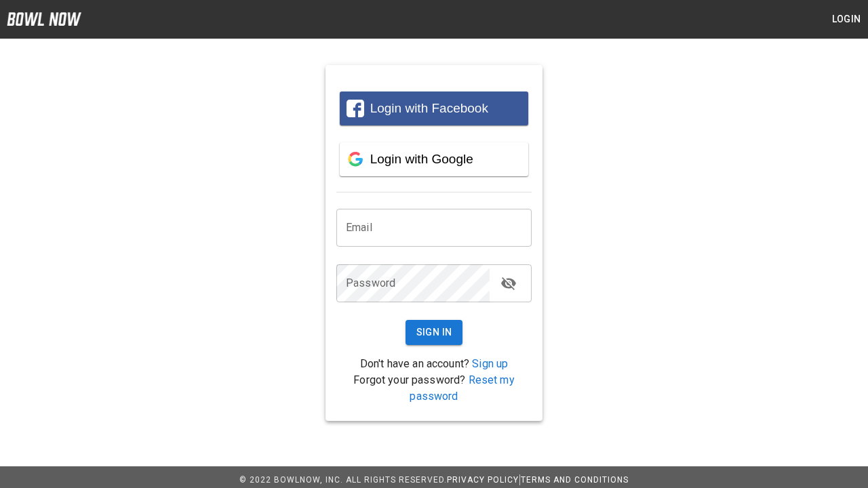 Image resolution: width=868 pixels, height=488 pixels. Describe the element at coordinates (434, 109) in the screenshot. I see `button: Login with Facebook` at that location.